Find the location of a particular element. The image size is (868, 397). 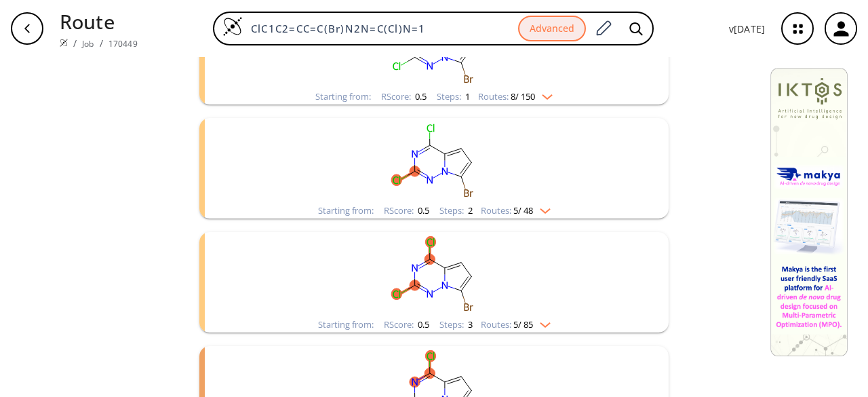

span: 2 is located at coordinates (469, 210).